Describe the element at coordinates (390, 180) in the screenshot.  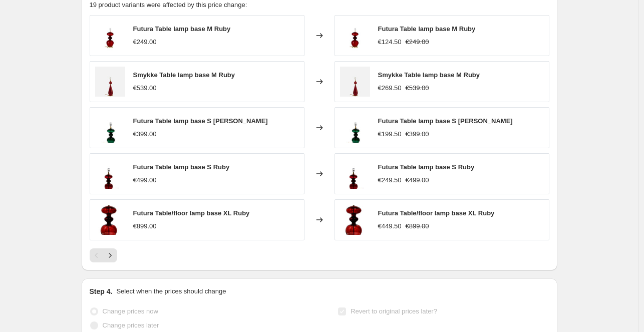
I see `div: €249.50` at that location.